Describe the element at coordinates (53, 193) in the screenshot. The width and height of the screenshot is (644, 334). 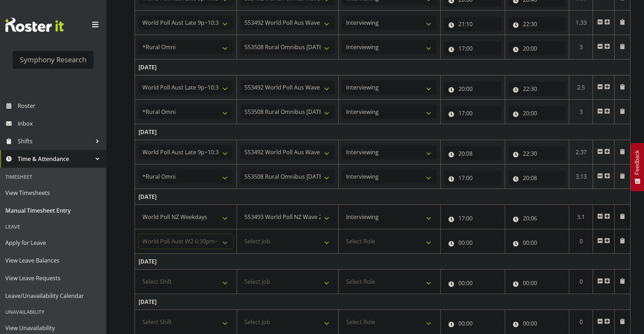
I see `span: View Timesheets` at that location.